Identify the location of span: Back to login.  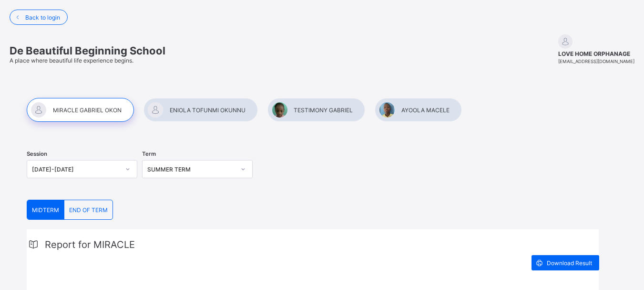
(43, 17).